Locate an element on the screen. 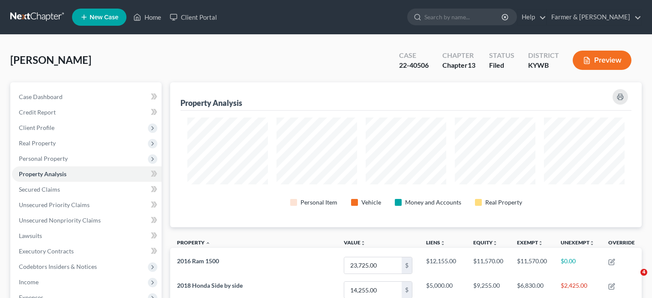  div: Status is located at coordinates (501, 55).